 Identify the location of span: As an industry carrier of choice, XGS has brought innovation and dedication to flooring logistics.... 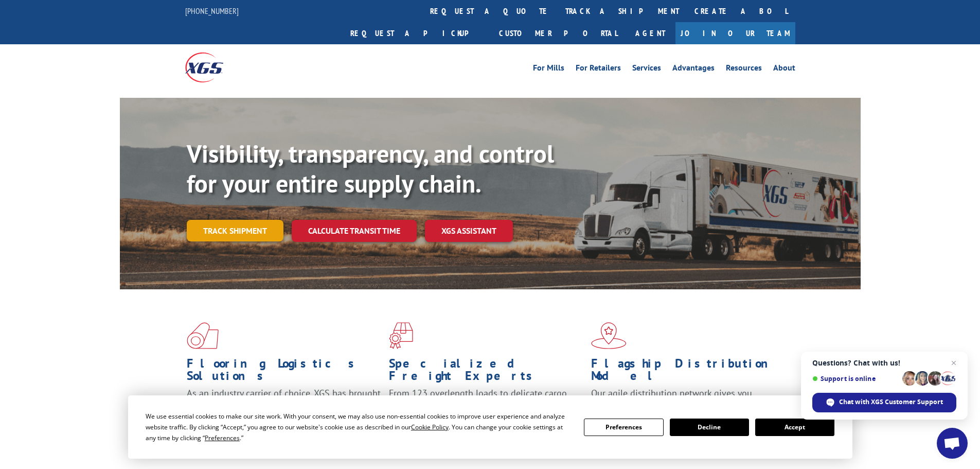
(284, 405).